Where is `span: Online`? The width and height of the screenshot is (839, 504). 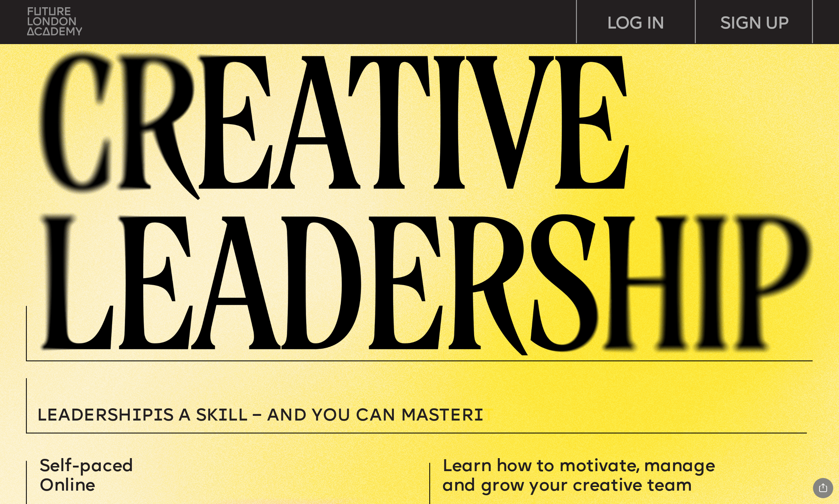 span: Online is located at coordinates (67, 486).